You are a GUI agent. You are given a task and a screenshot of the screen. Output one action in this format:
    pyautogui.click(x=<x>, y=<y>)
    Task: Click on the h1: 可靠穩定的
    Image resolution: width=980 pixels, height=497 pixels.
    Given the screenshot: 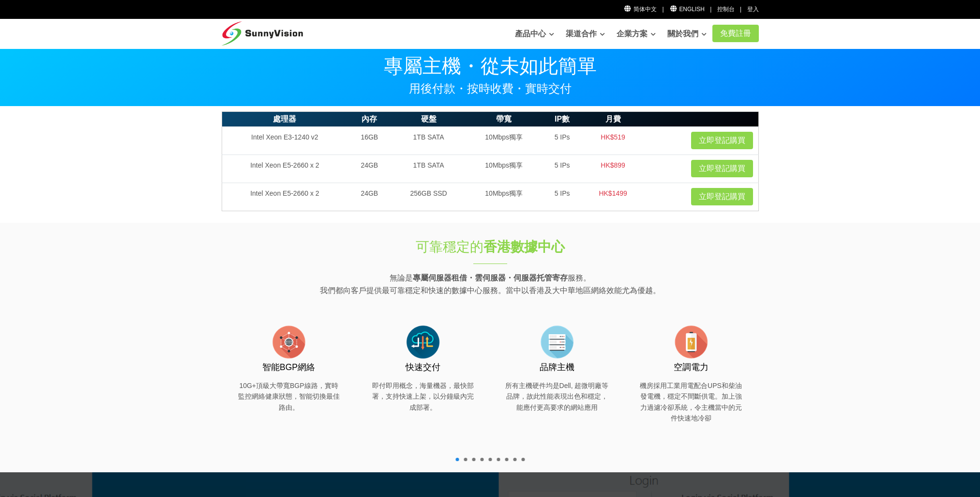 What is the action you would take?
    pyautogui.click(x=491, y=247)
    